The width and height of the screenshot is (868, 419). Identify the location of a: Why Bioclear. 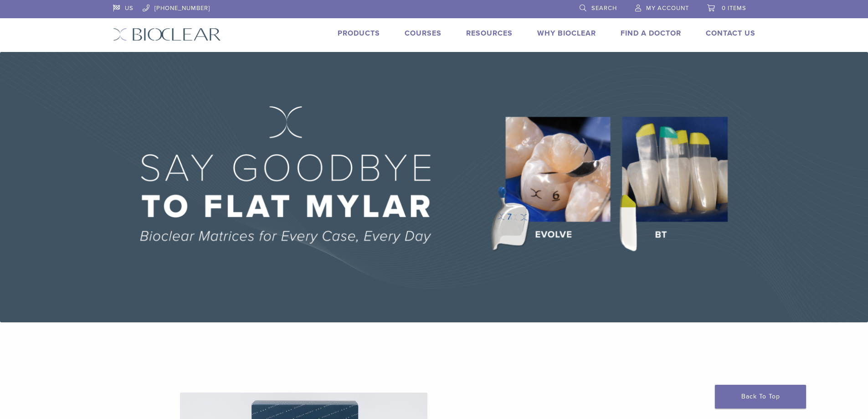
(567, 33).